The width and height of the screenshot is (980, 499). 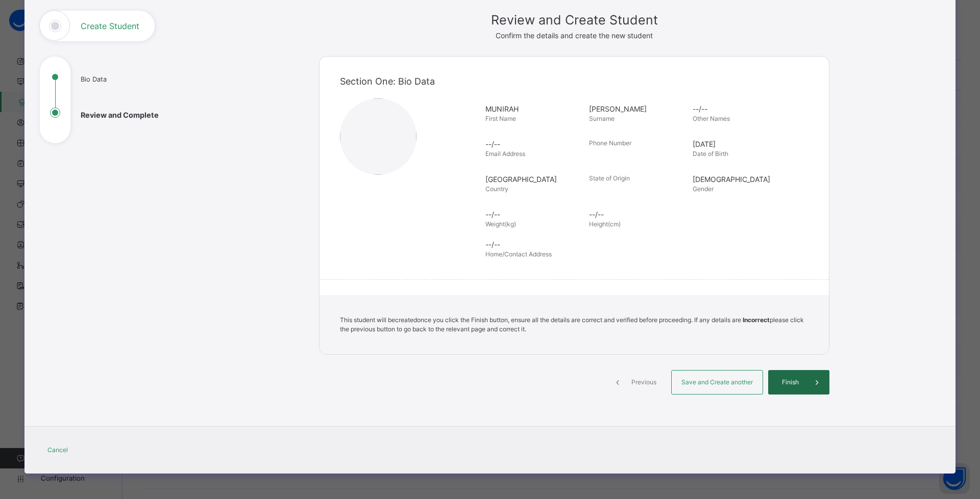 What do you see at coordinates (575, 21) in the screenshot?
I see `span: Review and Create Student` at bounding box center [575, 21].